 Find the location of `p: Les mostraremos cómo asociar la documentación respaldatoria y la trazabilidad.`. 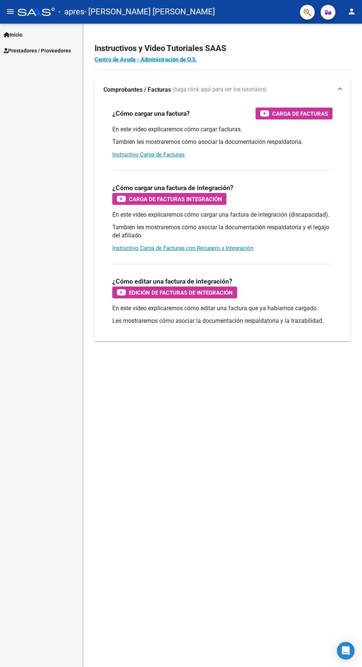

p: Les mostraremos cómo asociar la documentación respaldatoria y la trazabilidad. is located at coordinates (223, 321).